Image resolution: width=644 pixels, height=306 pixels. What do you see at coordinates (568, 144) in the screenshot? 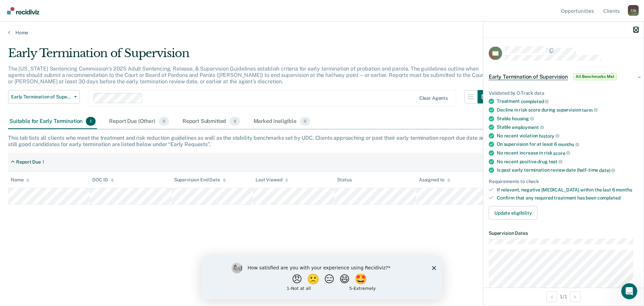
I see `div: On supervision for at least 6` at bounding box center [568, 144].